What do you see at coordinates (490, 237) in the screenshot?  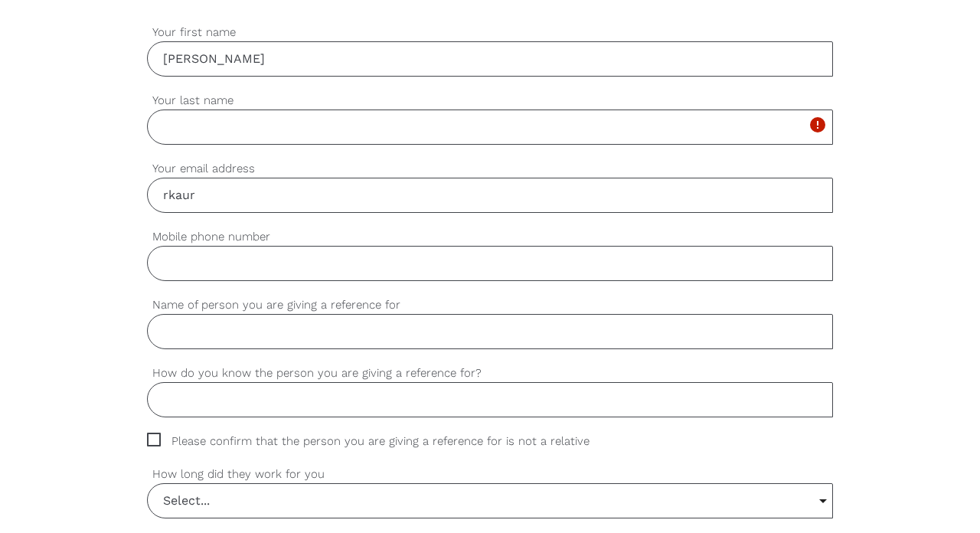 I see `label: Mobile phone number` at bounding box center [490, 237].